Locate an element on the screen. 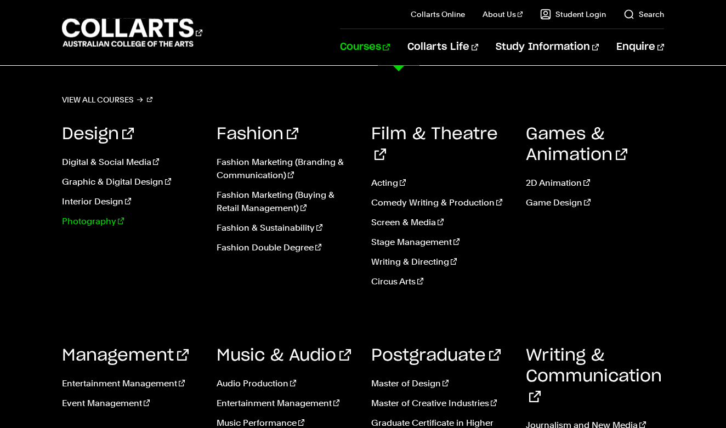  a: Fashion & Sustainability is located at coordinates (286, 228).